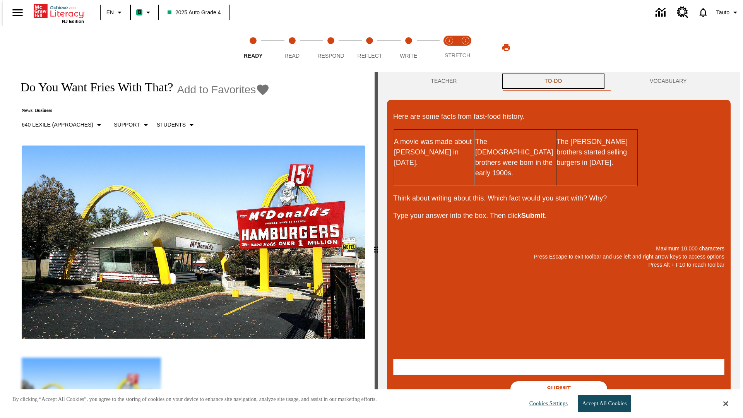 The image size is (743, 418). Describe the element at coordinates (110, 12) in the screenshot. I see `span: EN` at that location.